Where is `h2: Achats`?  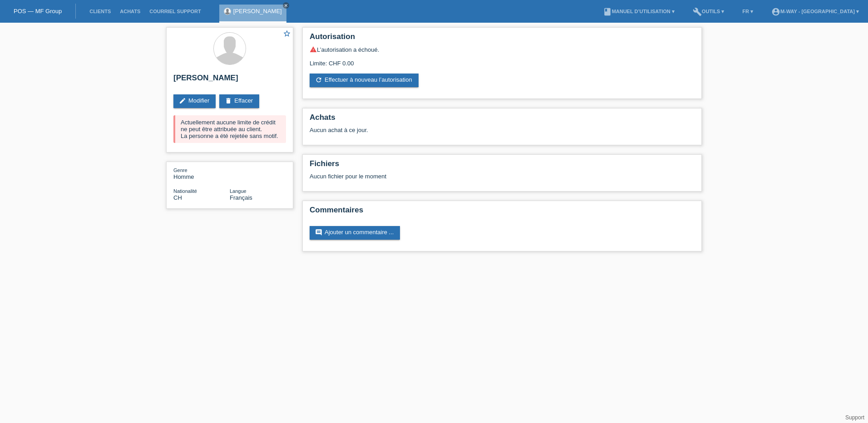
h2: Achats is located at coordinates (502, 120).